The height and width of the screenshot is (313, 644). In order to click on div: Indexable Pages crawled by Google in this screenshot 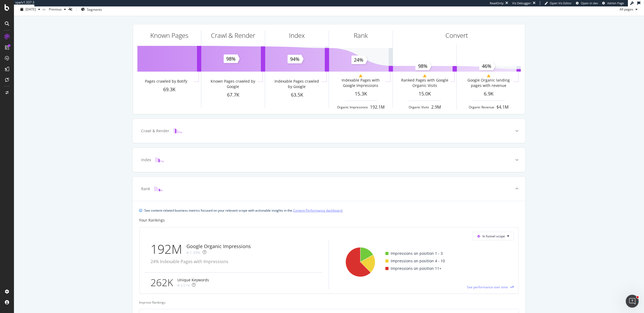, I will do `click(296, 84)`.